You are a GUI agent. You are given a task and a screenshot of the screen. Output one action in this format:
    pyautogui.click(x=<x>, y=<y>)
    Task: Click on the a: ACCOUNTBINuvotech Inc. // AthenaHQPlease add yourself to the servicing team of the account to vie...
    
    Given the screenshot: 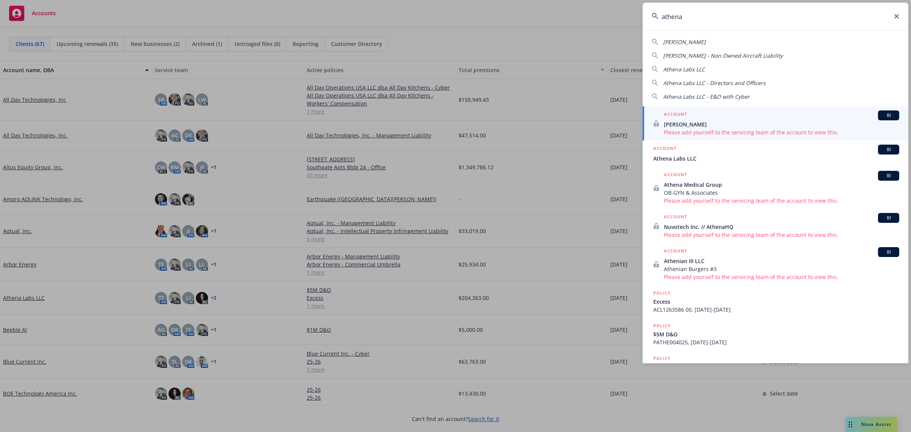 What is the action you would take?
    pyautogui.click(x=775, y=226)
    